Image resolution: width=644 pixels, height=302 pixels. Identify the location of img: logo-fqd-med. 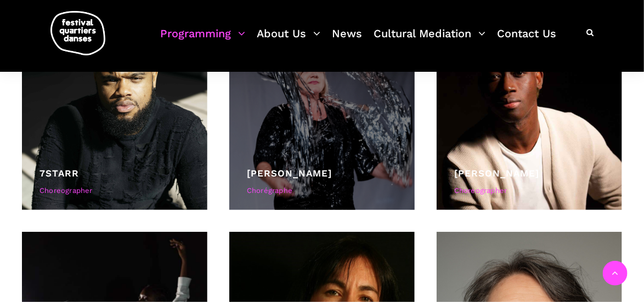
(78, 33).